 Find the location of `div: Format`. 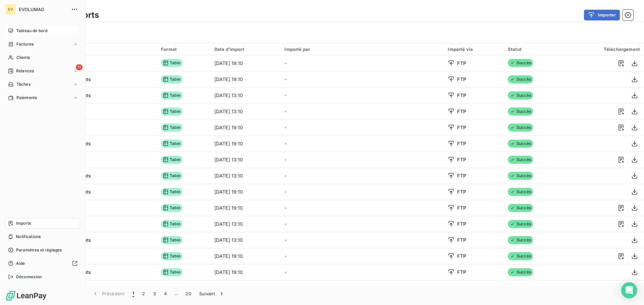

div: Format is located at coordinates (183, 49).